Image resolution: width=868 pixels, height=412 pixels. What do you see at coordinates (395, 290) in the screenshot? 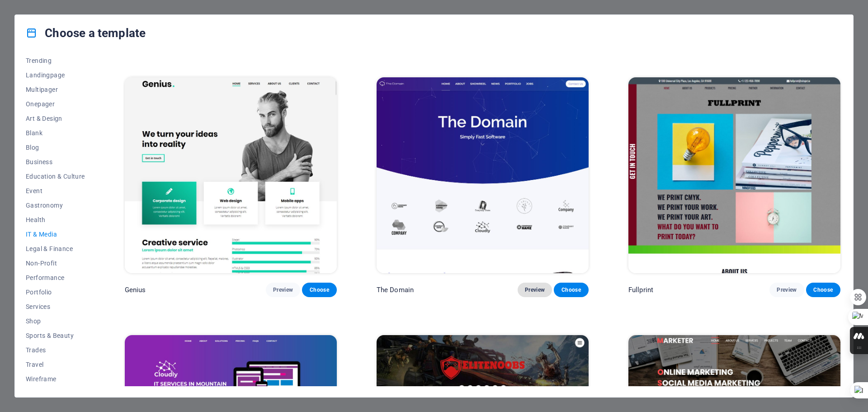
I see `p: The Domain` at bounding box center [395, 290].